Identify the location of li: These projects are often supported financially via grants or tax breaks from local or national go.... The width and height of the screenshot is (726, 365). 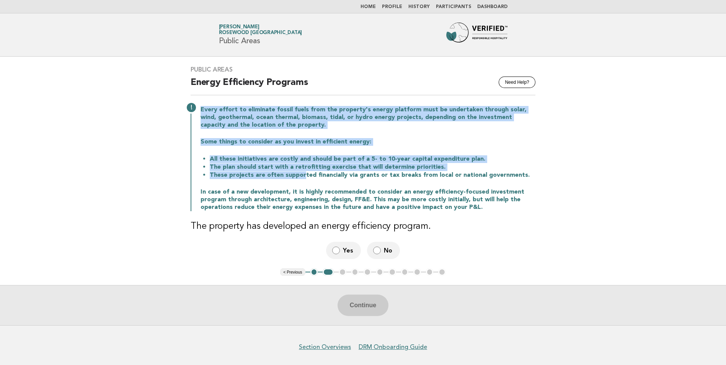
(372, 175).